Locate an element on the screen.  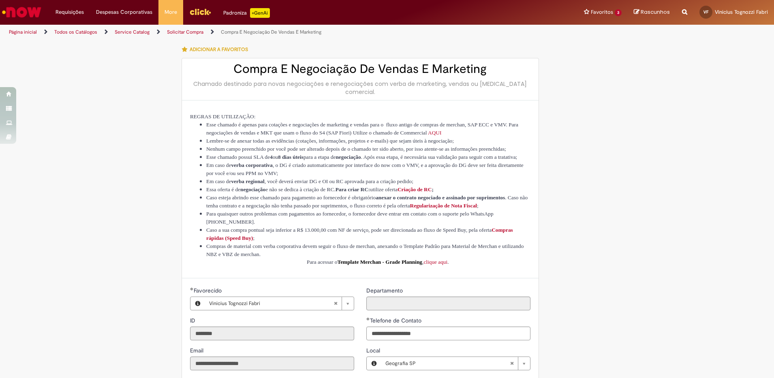
span: Nenhum campo preenchido por você pode ser alterado depois de o chamado ter sido aberto, por isso ... is located at coordinates (356, 149).